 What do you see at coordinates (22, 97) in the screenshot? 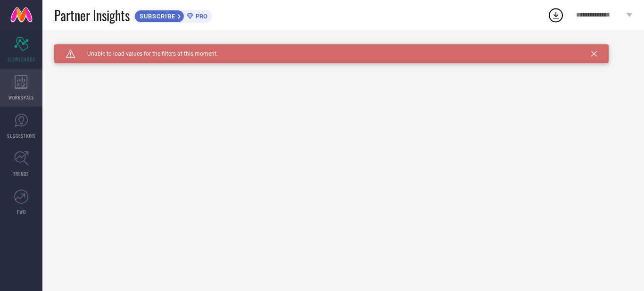
I see `span: WORKSPACE` at bounding box center [22, 97].